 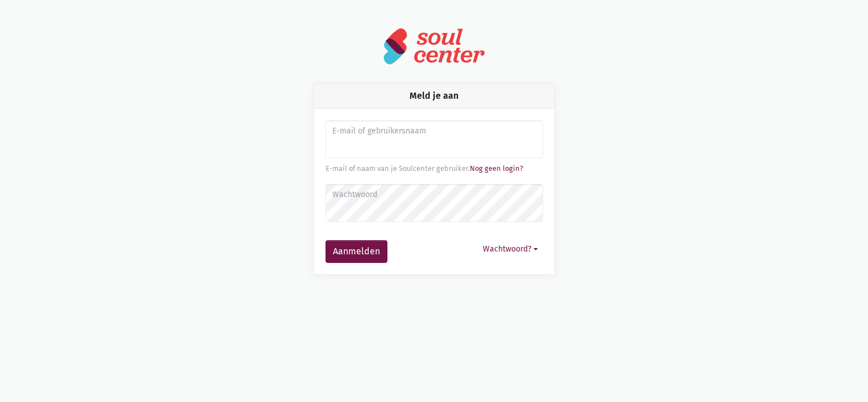 What do you see at coordinates (433, 131) in the screenshot?
I see `label: E-mail of gebruikersnaam` at bounding box center [433, 131].